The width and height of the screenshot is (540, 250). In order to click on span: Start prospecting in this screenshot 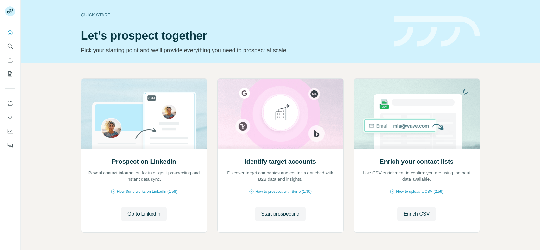, I will do `click(280, 214)`.